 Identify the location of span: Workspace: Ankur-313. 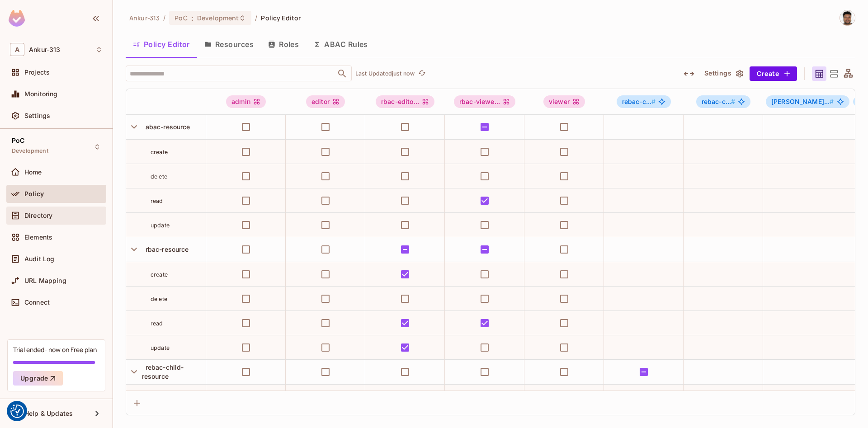
(44, 49).